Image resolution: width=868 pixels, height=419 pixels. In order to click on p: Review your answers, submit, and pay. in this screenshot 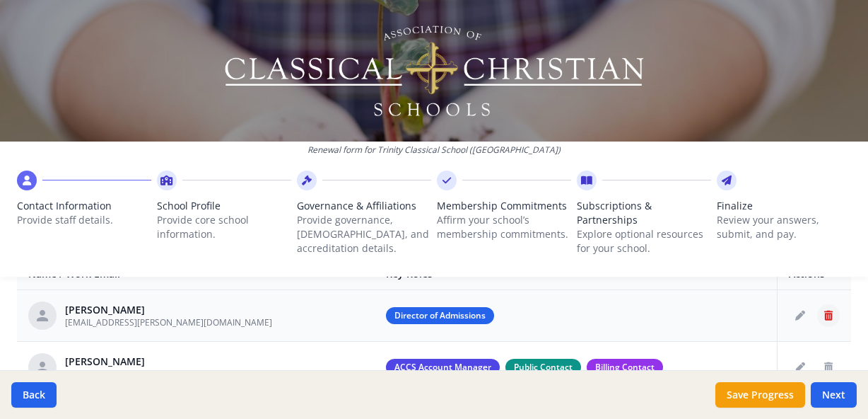, I will do `click(784, 227)`.